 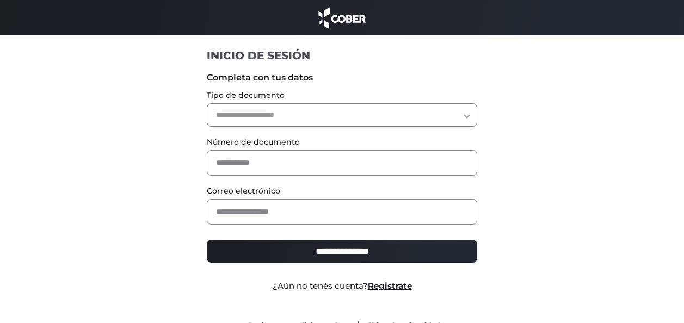 What do you see at coordinates (389, 286) in the screenshot?
I see `a: Registrate` at bounding box center [389, 286].